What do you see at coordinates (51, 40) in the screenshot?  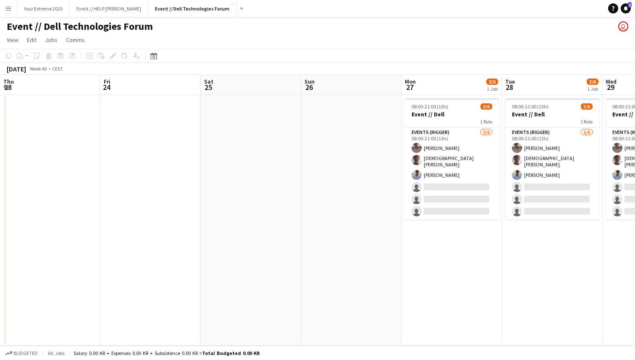 I see `span: Jobs` at bounding box center [51, 40].